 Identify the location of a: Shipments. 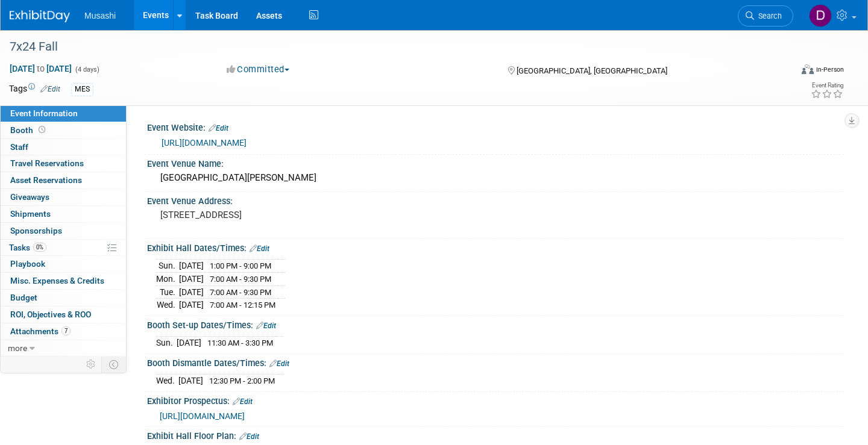
(63, 214).